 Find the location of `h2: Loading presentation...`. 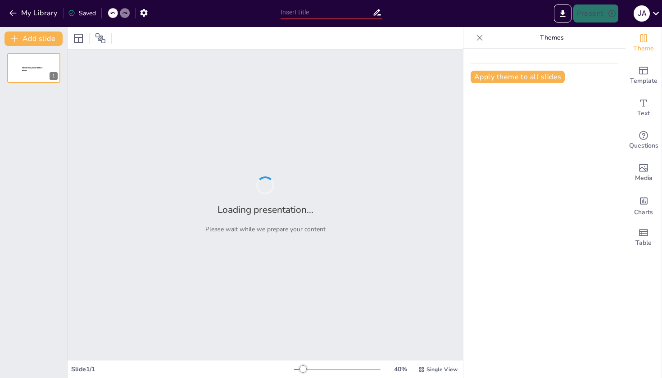

h2: Loading presentation... is located at coordinates (265, 210).